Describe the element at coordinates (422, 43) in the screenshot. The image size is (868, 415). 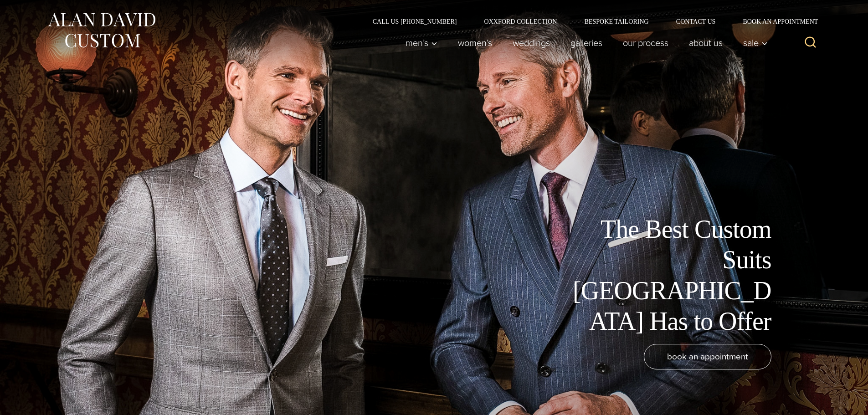
I see `span: Men’s` at that location.